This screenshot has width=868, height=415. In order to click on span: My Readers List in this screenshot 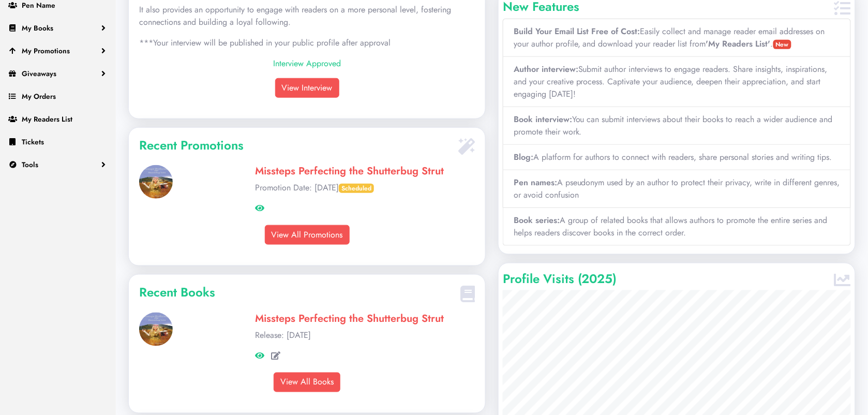, I will do `click(47, 119)`.